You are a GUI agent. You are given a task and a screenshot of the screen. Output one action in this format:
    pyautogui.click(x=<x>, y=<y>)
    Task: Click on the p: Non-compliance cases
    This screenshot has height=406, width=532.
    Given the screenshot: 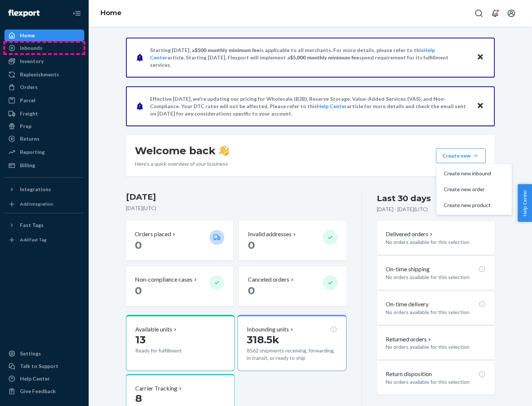 What is the action you would take?
    pyautogui.click(x=164, y=279)
    